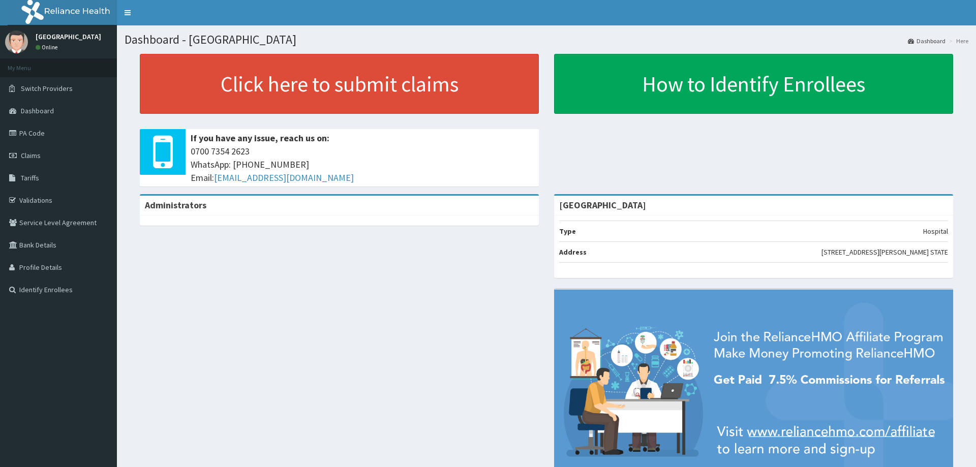  What do you see at coordinates (935, 231) in the screenshot?
I see `p: Hospital` at bounding box center [935, 231].